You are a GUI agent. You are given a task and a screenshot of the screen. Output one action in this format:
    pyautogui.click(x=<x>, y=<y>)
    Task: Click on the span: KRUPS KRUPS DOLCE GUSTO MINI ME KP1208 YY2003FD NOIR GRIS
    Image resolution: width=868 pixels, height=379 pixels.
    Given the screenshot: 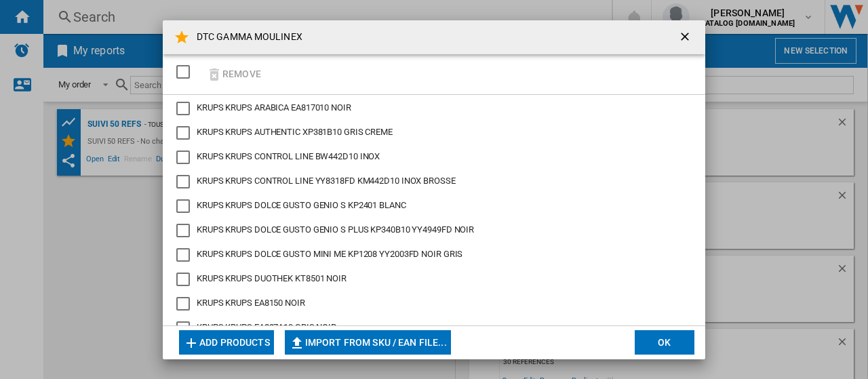 What is the action you would take?
    pyautogui.click(x=330, y=253)
    